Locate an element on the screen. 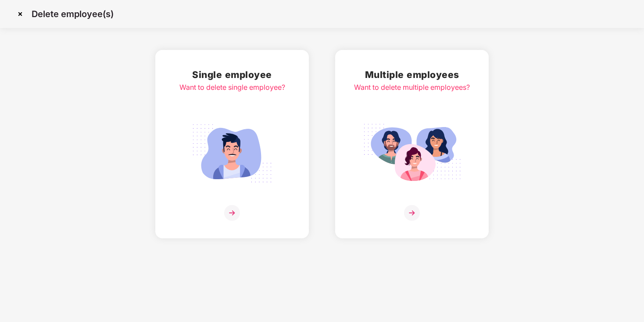 The height and width of the screenshot is (322, 644). img: svg+xml;base64,PHN2ZyBpZD0iQ3Jvc3MtMzJ4MzIiIHhtbG5zPSJodHRwOi8vd3d3LnczLm9yZy8yMDAwL3N2ZyIgd2lkdG... is located at coordinates (21, 14).